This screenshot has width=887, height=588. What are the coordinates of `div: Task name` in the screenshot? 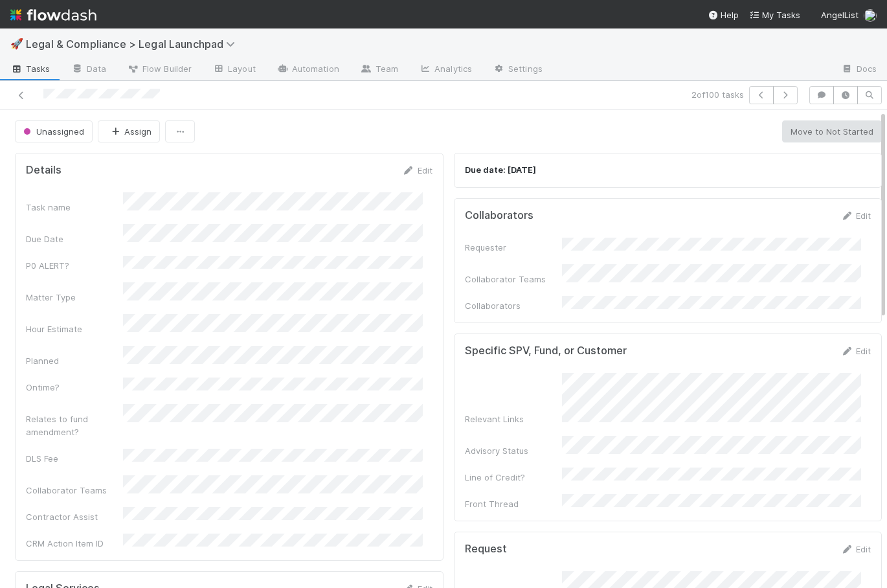 It's located at (74, 207).